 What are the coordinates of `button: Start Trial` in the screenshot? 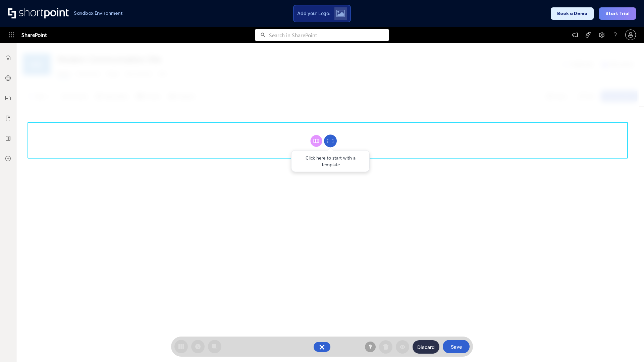 It's located at (618, 13).